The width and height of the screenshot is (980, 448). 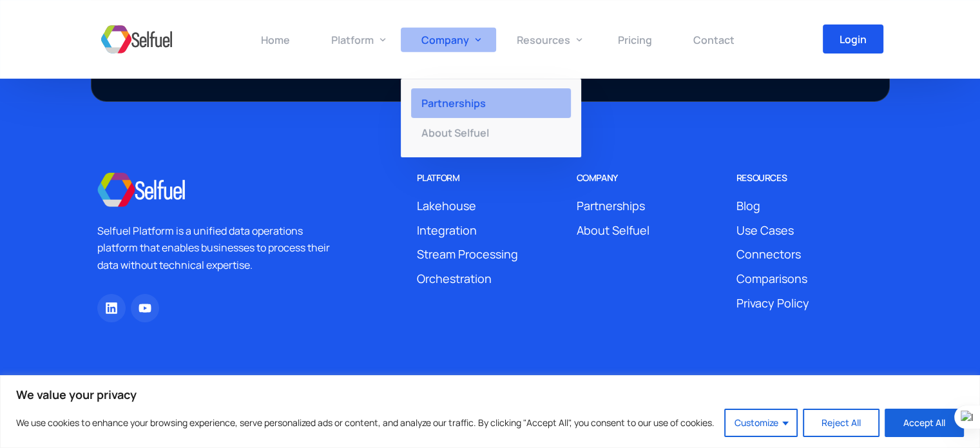 What do you see at coordinates (365, 423) in the screenshot?
I see `p: We use cookies to enhance your browsing experience, serve personalized ads or content, and analyz...` at bounding box center [365, 423].